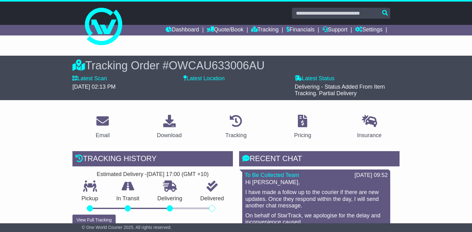 This screenshot has width=472, height=232. I want to click on div: Download, so click(169, 135).